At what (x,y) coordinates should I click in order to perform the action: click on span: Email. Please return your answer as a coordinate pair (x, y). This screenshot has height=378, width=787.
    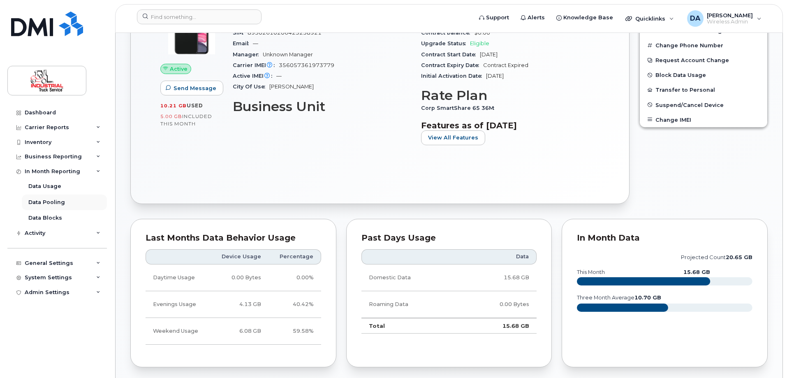
    Looking at the image, I should click on (243, 43).